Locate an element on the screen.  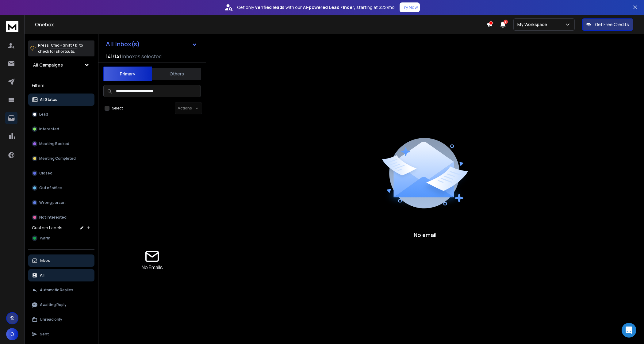
strong: AI-powered Lead Finder, is located at coordinates (329, 7).